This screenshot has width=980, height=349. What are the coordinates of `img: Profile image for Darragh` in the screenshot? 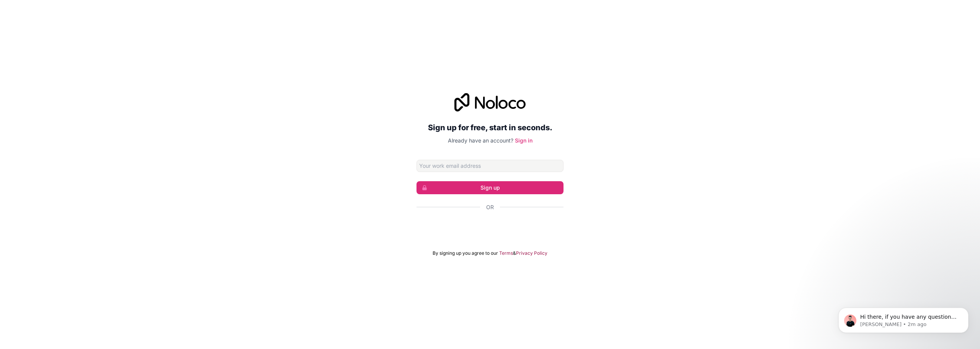 It's located at (23, 29).